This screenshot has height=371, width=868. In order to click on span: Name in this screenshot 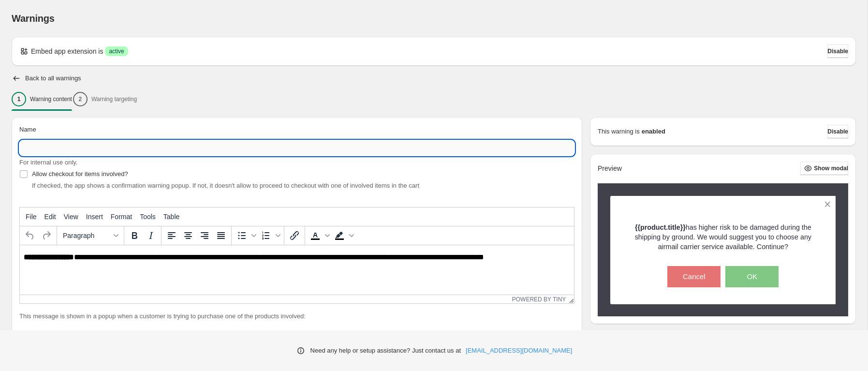, I will do `click(27, 129)`.